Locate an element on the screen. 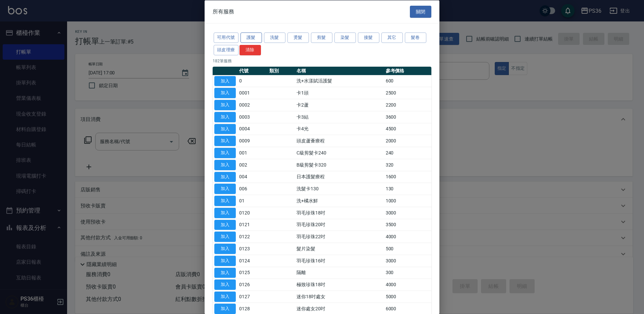  td: 004 is located at coordinates (253, 177).